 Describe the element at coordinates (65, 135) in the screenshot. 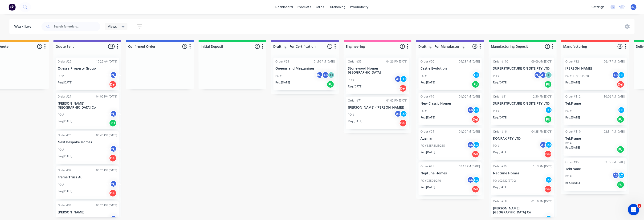

I see `div: Order #26` at that location.